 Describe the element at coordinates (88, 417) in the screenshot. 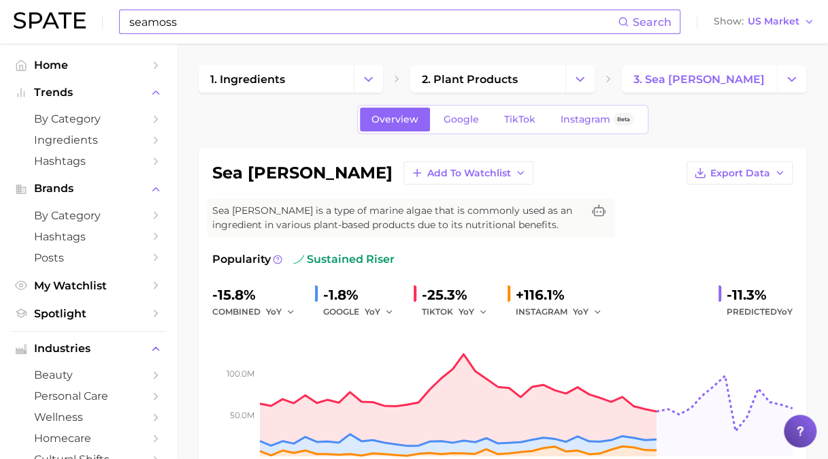

I see `span: wellness` at that location.